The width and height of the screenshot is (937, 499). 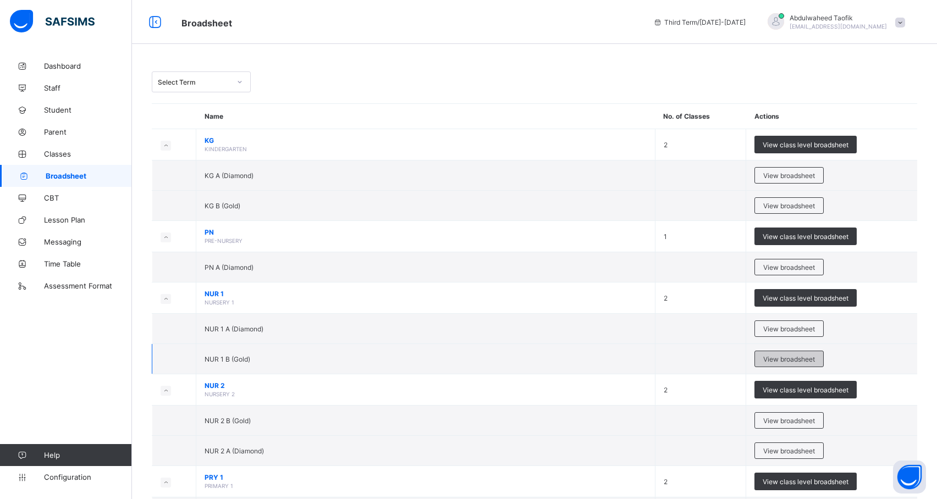 I want to click on th: Name, so click(x=425, y=117).